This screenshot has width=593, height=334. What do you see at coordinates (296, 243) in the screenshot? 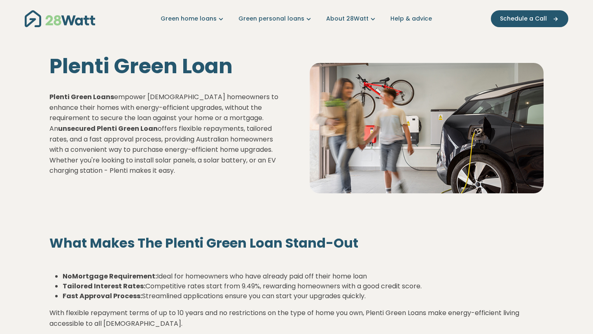
I see `h3: What Makes The Plenti Green Loan Stand-Out` at bounding box center [296, 243].